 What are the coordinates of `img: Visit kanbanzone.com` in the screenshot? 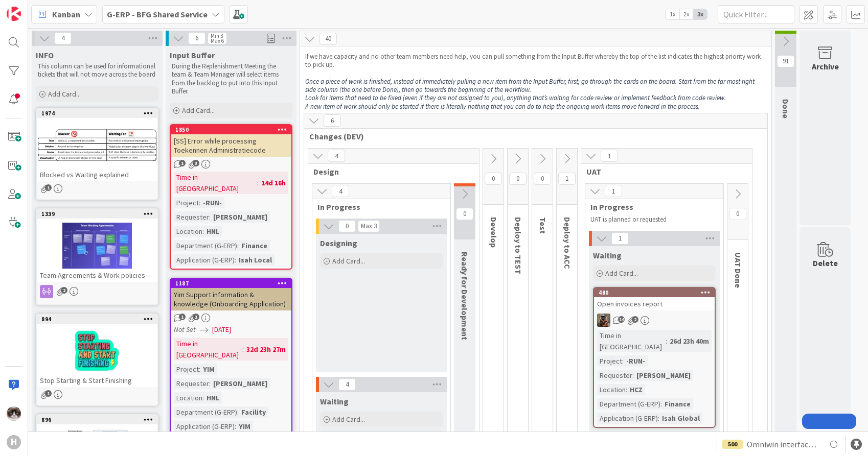 It's located at (14, 14).